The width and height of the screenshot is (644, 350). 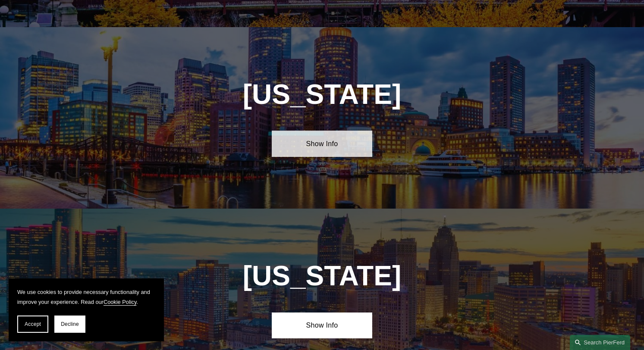 What do you see at coordinates (600, 342) in the screenshot?
I see `a: Search this site` at bounding box center [600, 342].